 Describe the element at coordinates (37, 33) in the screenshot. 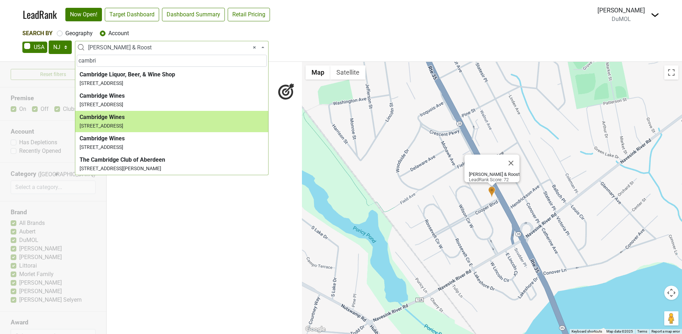

I see `span: Search By` at that location.